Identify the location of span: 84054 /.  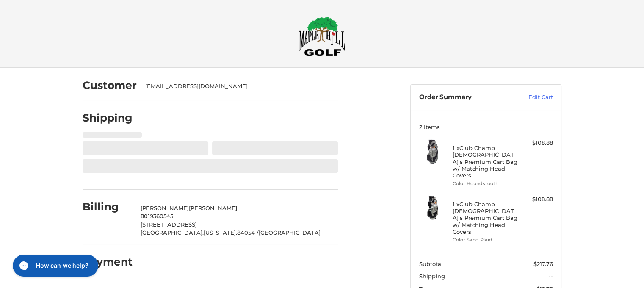
(247, 232).